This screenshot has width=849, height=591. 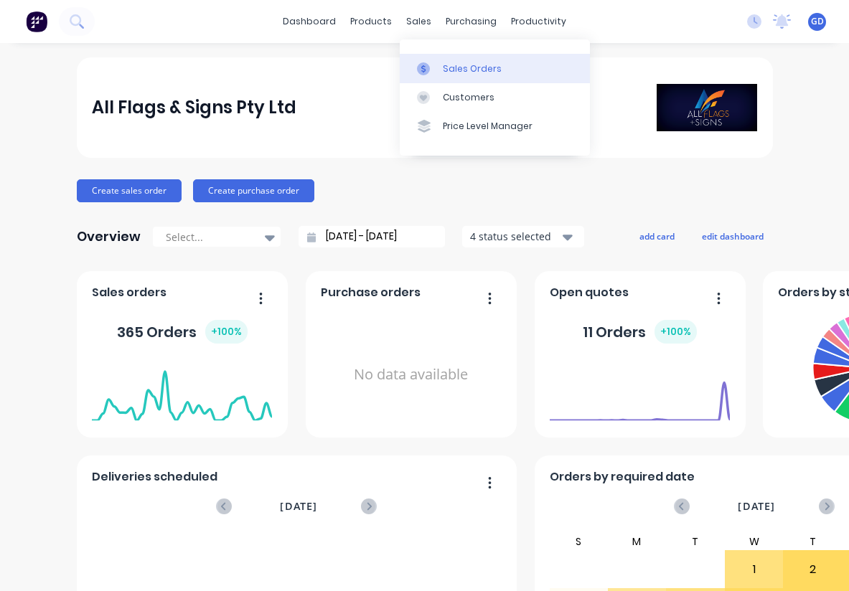 What do you see at coordinates (732, 236) in the screenshot?
I see `button: edit dashboard` at bounding box center [732, 236].